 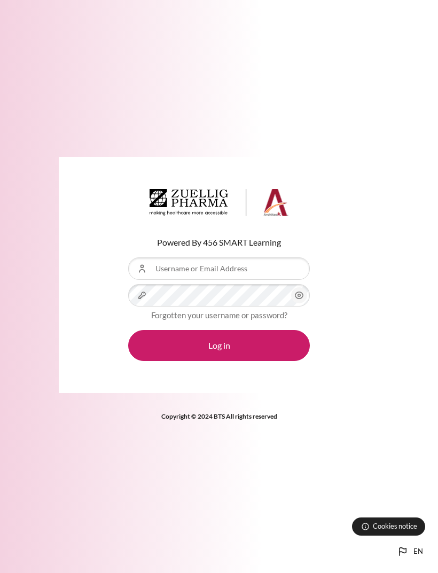 I want to click on img: Architeck, so click(x=219, y=202).